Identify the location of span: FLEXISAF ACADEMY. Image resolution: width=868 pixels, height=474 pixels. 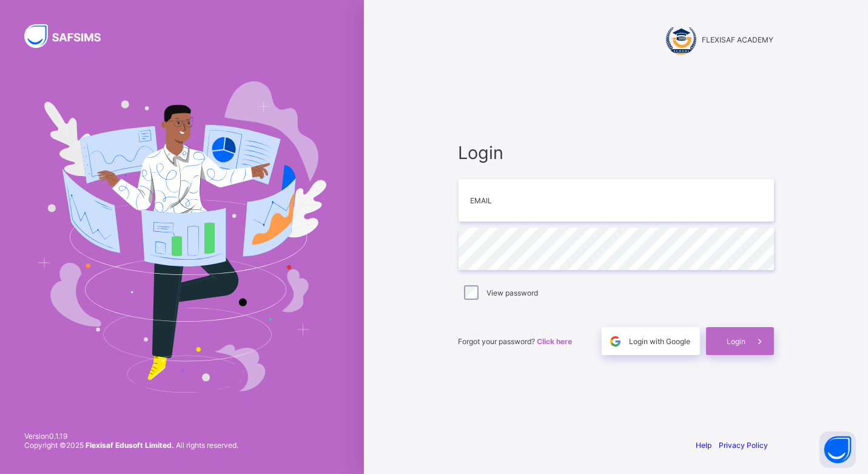
(739, 40).